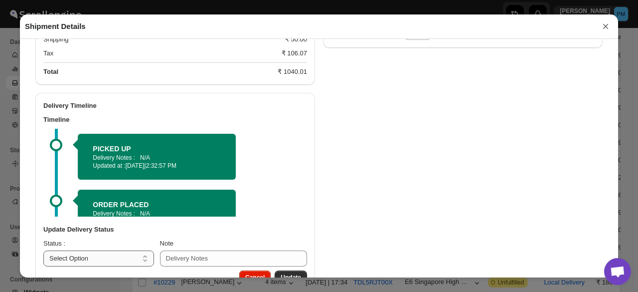 The width and height of the screenshot is (638, 292). I want to click on b: Total, so click(51, 71).